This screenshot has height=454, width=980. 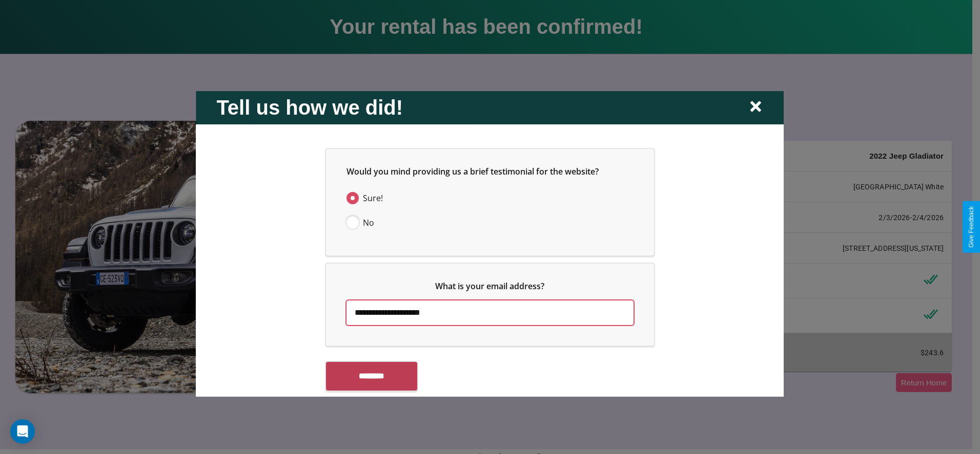 I want to click on span: Would you mind providing us a brief testimonial for the website?, so click(x=472, y=171).